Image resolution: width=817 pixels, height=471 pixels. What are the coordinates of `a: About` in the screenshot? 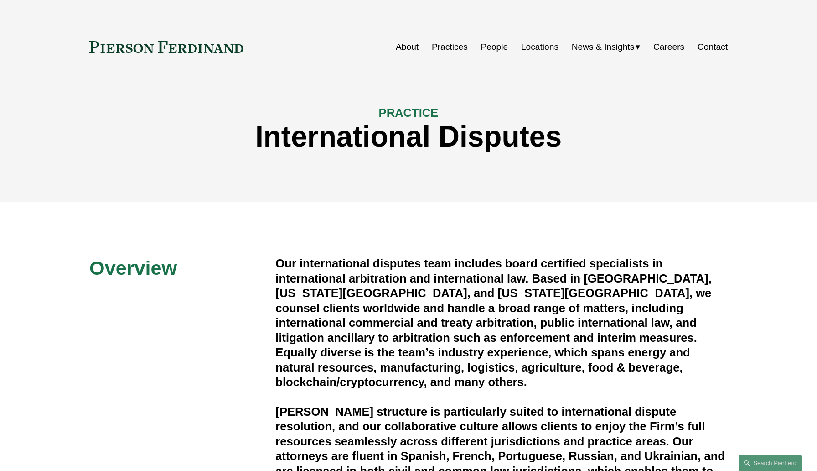 It's located at (407, 47).